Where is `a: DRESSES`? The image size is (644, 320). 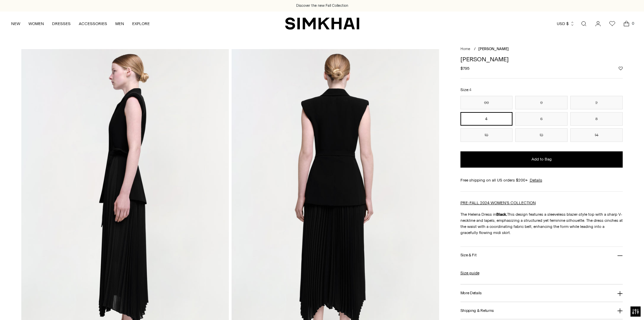 a: DRESSES is located at coordinates (61, 24).